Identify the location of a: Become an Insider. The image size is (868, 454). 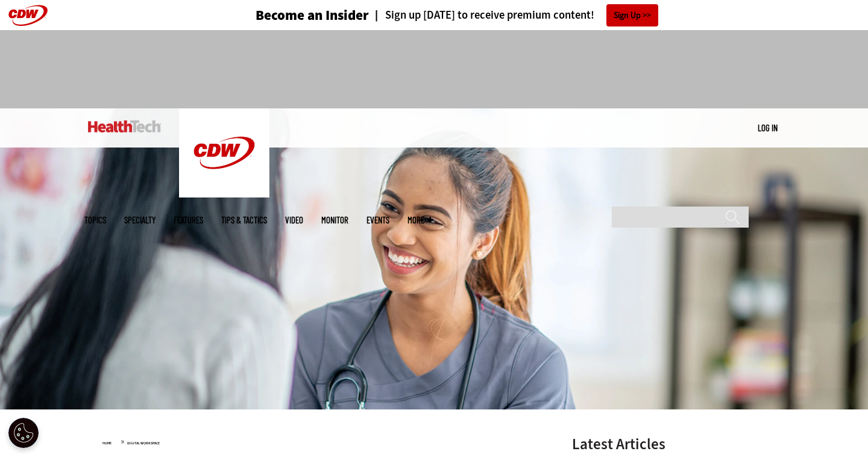
(290, 15).